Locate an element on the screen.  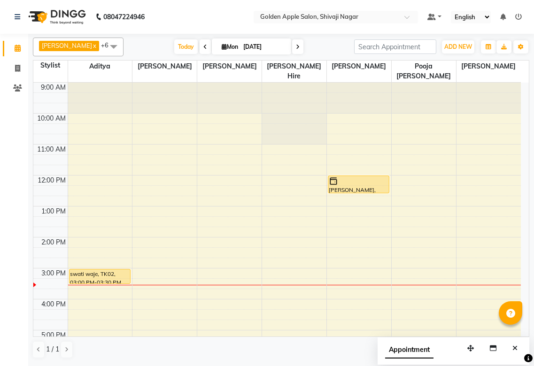
div: 1:00 PM is located at coordinates (54, 211).